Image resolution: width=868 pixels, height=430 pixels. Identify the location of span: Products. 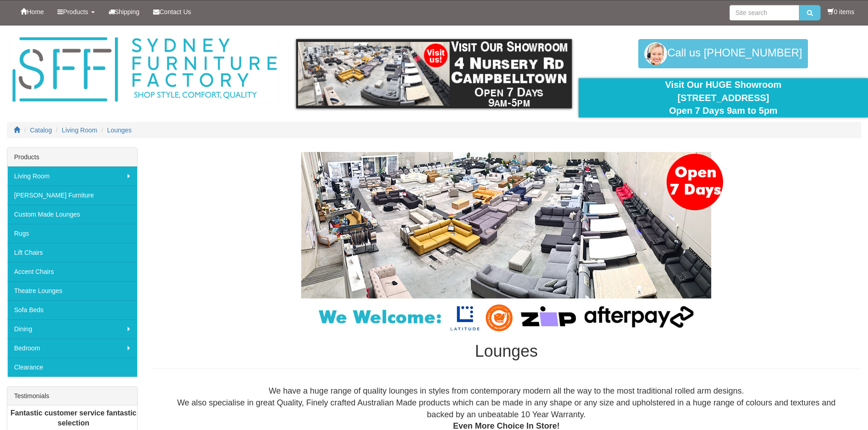
(75, 12).